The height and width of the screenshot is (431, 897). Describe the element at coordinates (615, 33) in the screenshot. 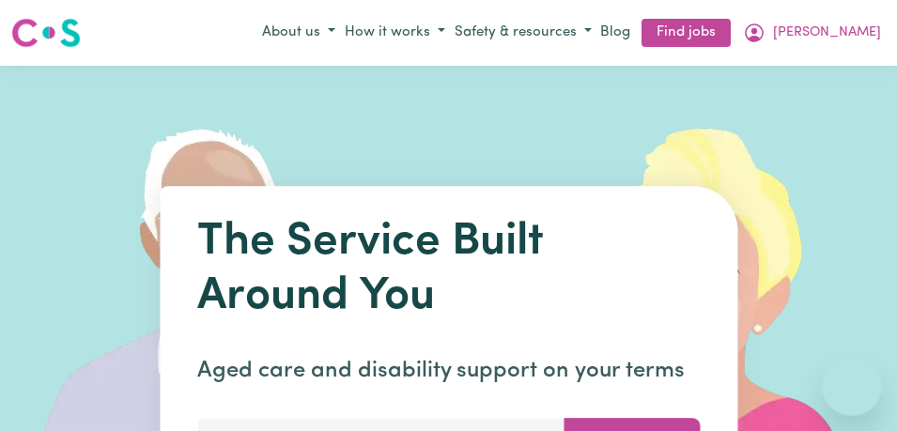

I see `a: Blog` at that location.